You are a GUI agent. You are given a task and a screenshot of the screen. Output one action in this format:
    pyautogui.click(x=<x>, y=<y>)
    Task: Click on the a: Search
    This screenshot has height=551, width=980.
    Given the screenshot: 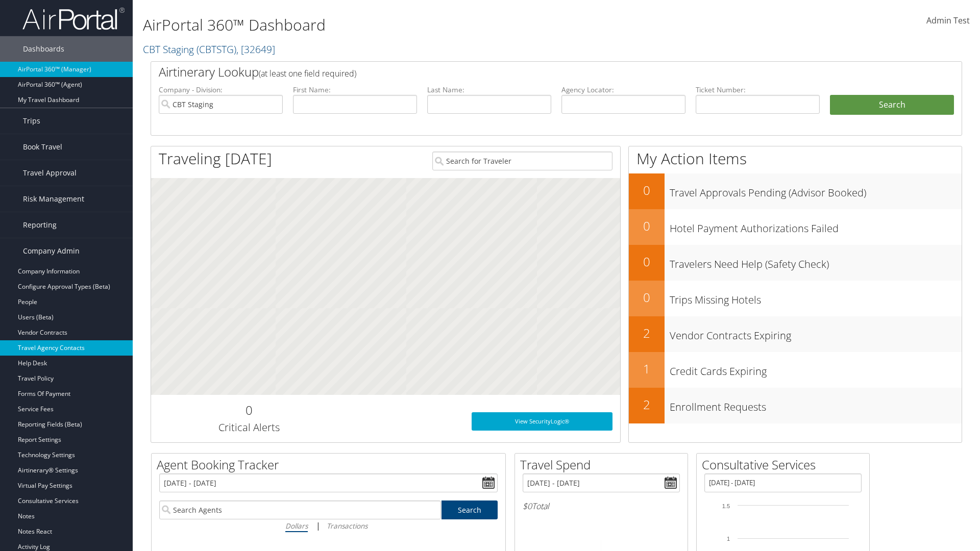 What is the action you would take?
    pyautogui.click(x=470, y=509)
    